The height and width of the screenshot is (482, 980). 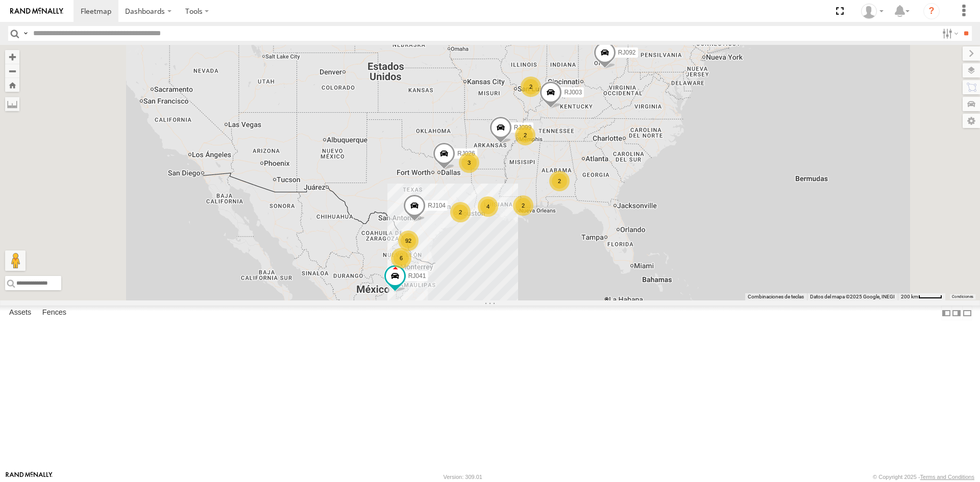 What do you see at coordinates (627, 53) in the screenshot?
I see `span: RJ092` at bounding box center [627, 53].